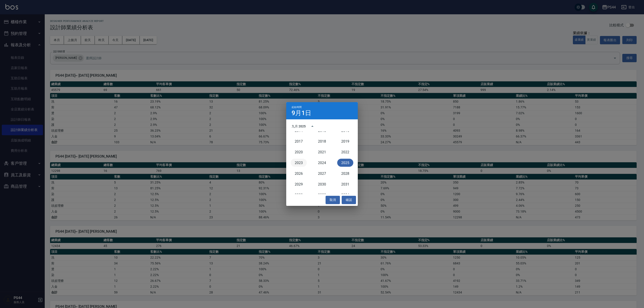 This screenshot has width=644, height=308. I want to click on button: 2020, so click(298, 152).